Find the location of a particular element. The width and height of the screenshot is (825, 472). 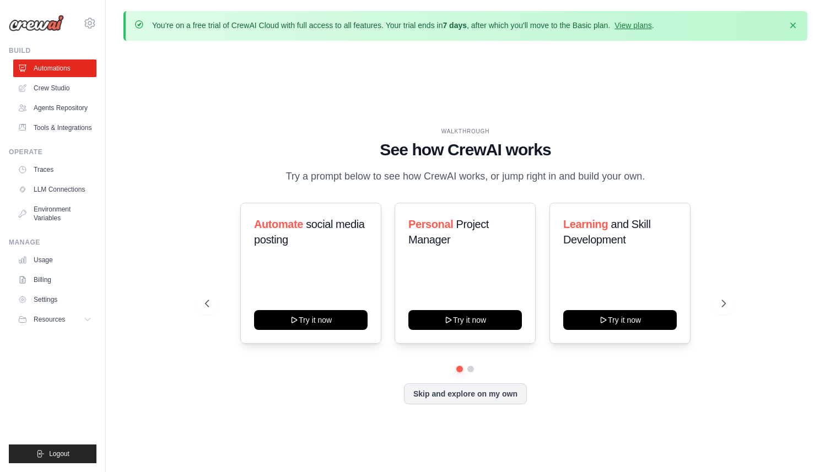

a: Tools & Integrations is located at coordinates (55, 128).